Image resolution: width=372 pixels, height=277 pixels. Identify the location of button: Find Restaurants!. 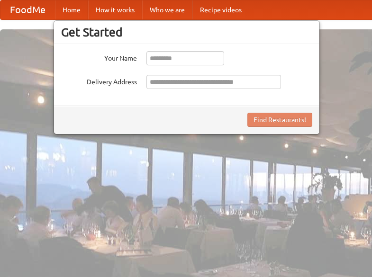
(280, 120).